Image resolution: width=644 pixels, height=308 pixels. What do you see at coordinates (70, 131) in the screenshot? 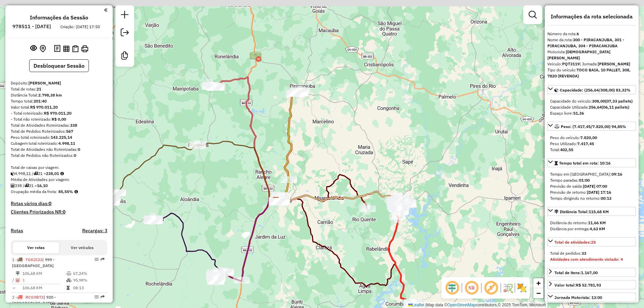
I see `strong: 567` at bounding box center [70, 131].